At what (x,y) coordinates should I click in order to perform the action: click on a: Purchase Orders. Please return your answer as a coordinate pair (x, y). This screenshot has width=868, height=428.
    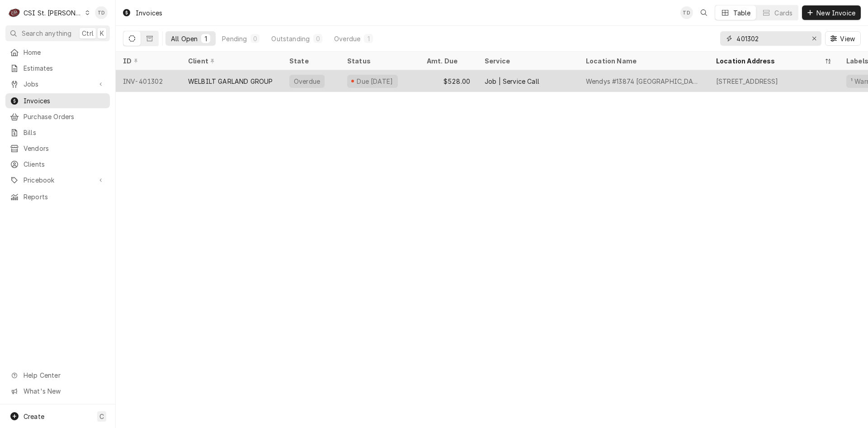
    Looking at the image, I should click on (57, 116).